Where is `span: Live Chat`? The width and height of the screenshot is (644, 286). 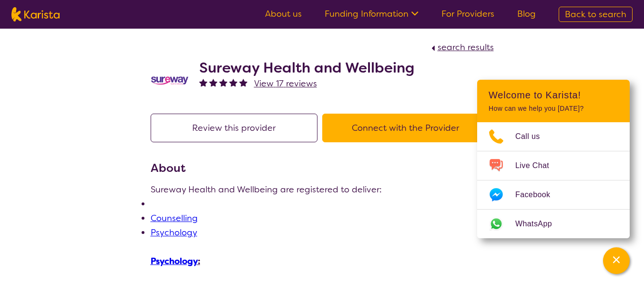
span: Live Chat is located at coordinates (538, 166).